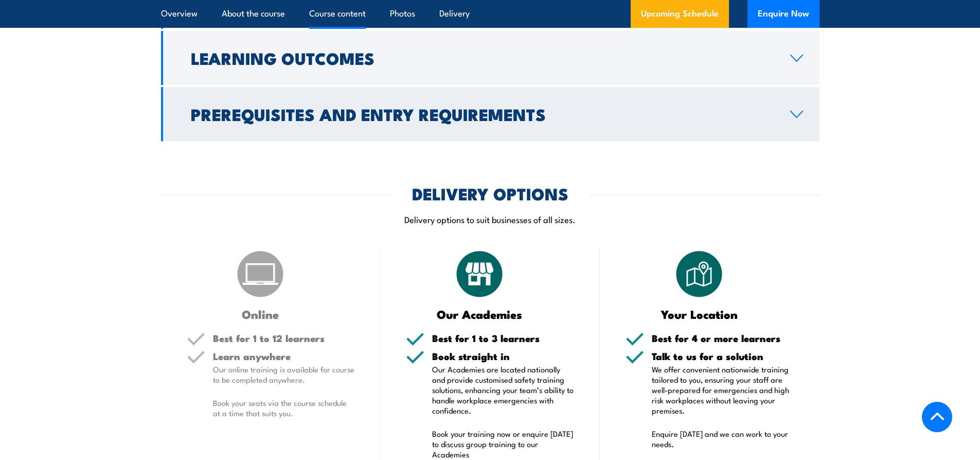 The width and height of the screenshot is (980, 460). What do you see at coordinates (699, 313) in the screenshot?
I see `h3: Your Location` at bounding box center [699, 313].